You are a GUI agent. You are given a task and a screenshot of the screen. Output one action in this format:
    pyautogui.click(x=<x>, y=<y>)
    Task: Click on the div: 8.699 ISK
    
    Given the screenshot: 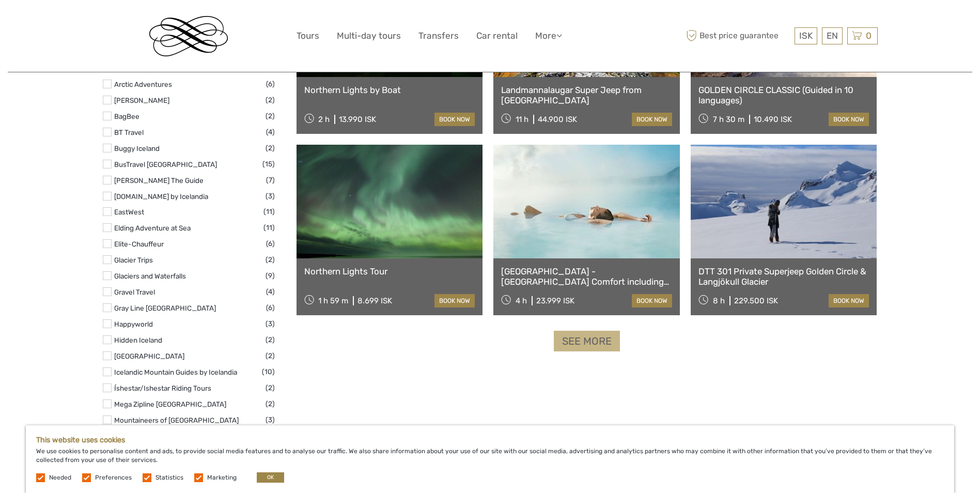 What is the action you would take?
    pyautogui.click(x=375, y=301)
    